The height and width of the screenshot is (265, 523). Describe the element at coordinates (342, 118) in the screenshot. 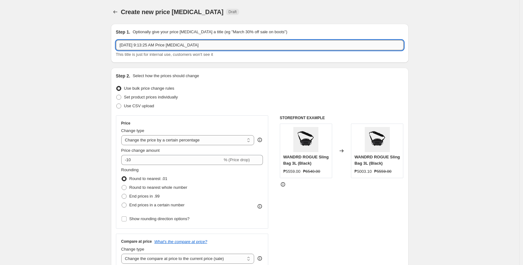

I see `h6: STOREFRONT EXAMPLE` at that location.